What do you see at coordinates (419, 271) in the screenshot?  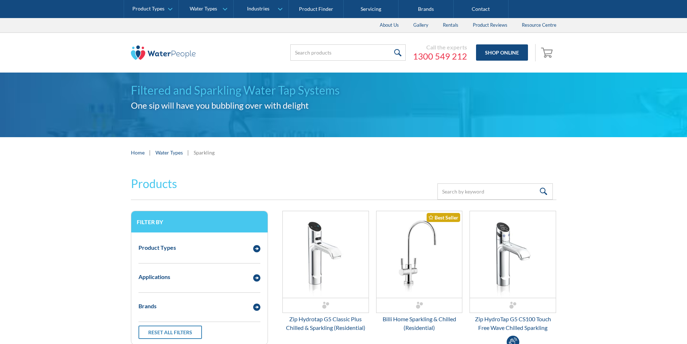 I see `a: Billi Home Sparkling & Chilled (Residential)Best SellerBilli Home Sparkling & Chilled (Residential)` at bounding box center [419, 271].